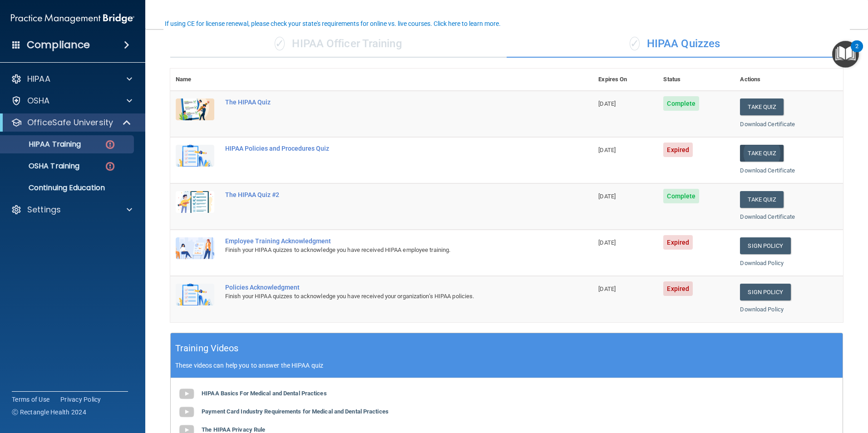 Image resolution: width=868 pixels, height=433 pixels. I want to click on div: The HIPAA Quiz, so click(386, 103).